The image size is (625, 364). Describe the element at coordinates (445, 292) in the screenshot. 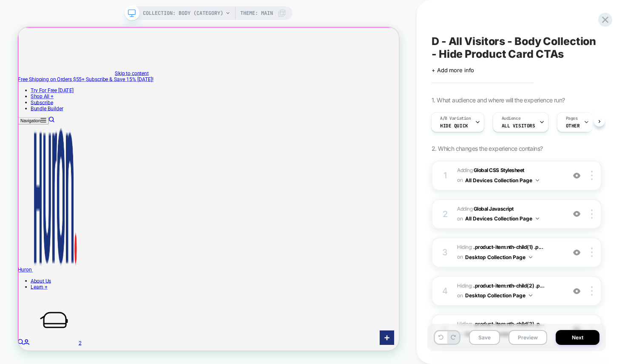

I see `div: 4` at that location.